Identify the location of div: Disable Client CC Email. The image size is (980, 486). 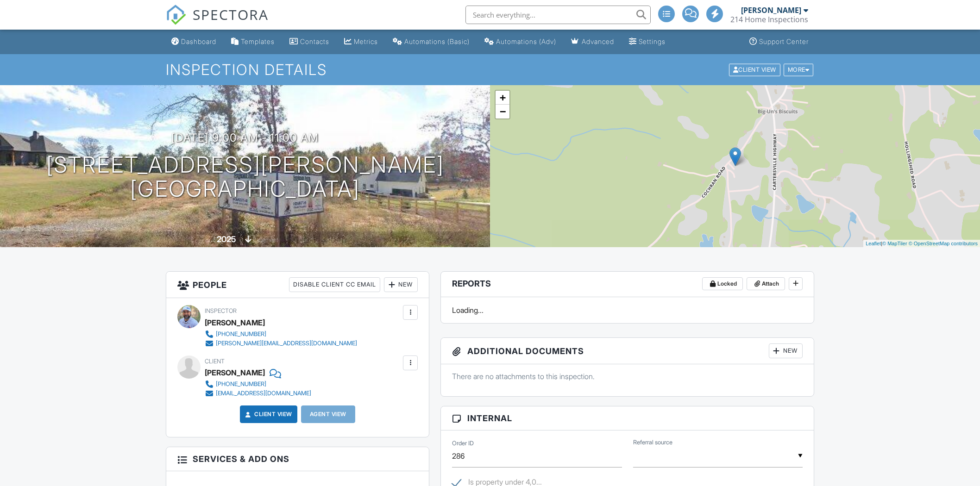
(334, 285).